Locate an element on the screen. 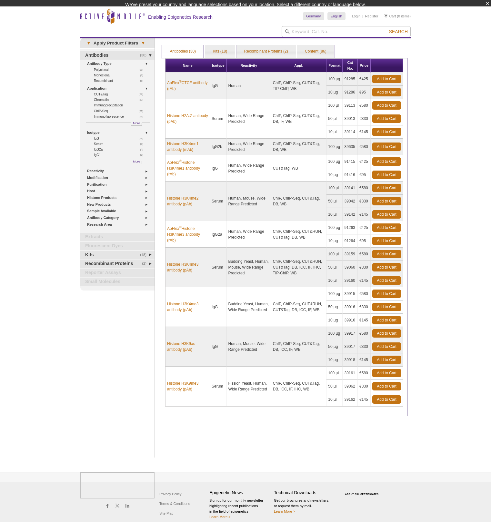  span: (30) is located at coordinates (145, 55).